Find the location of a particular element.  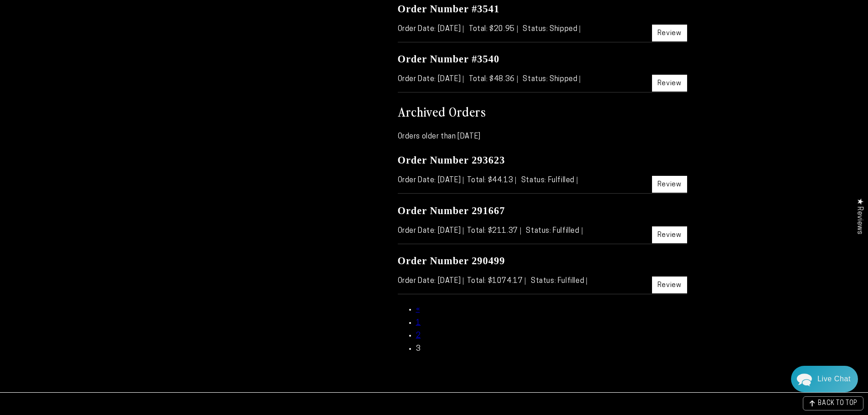

a: Order Number 291667 is located at coordinates (452, 211).